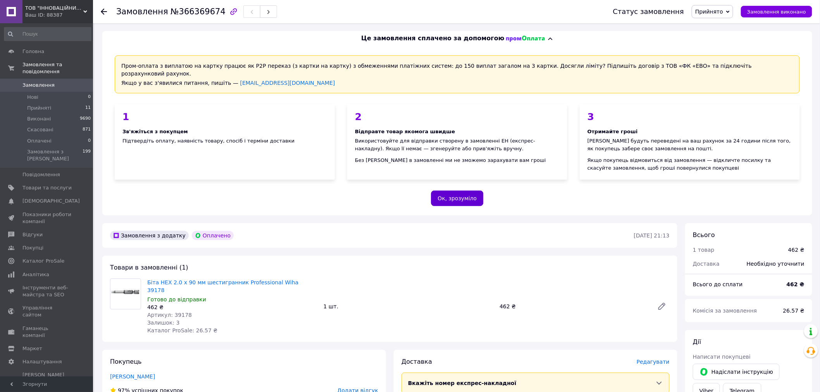  I want to click on span: Всього, so click(704, 235).